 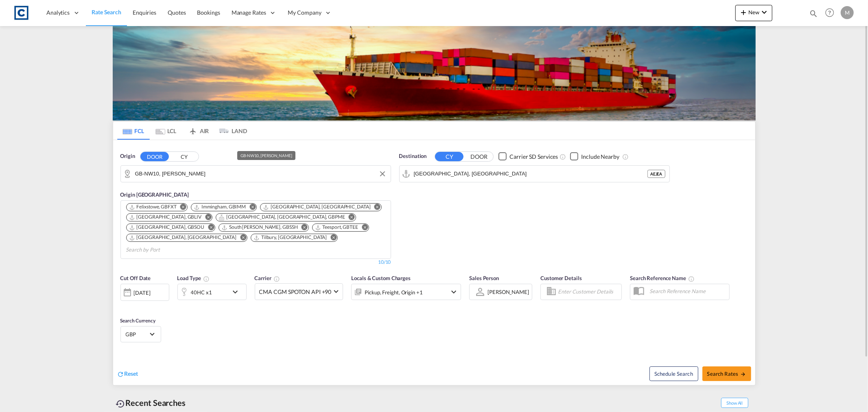 I want to click on div: icon-refreshReset, so click(x=128, y=374).